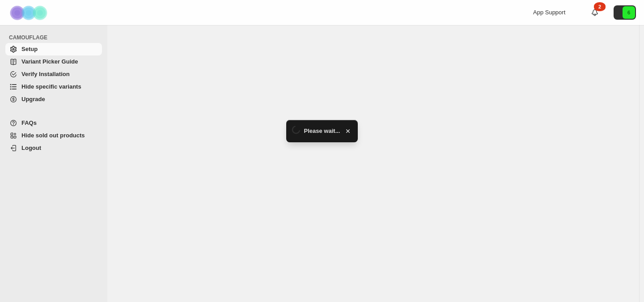 Image resolution: width=644 pixels, height=302 pixels. Describe the element at coordinates (54, 49) in the screenshot. I see `a: Setup` at that location.